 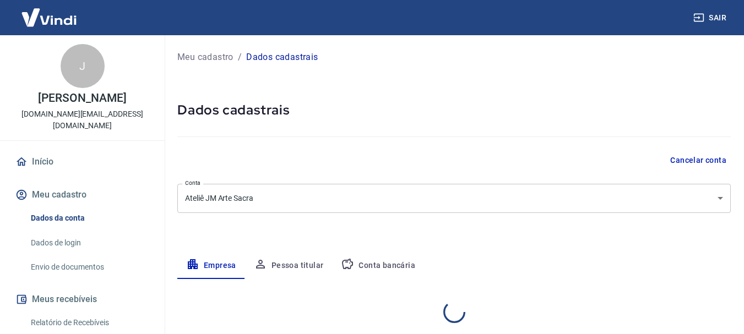 What do you see at coordinates (49, 17) in the screenshot?
I see `img: Vindi` at bounding box center [49, 17].